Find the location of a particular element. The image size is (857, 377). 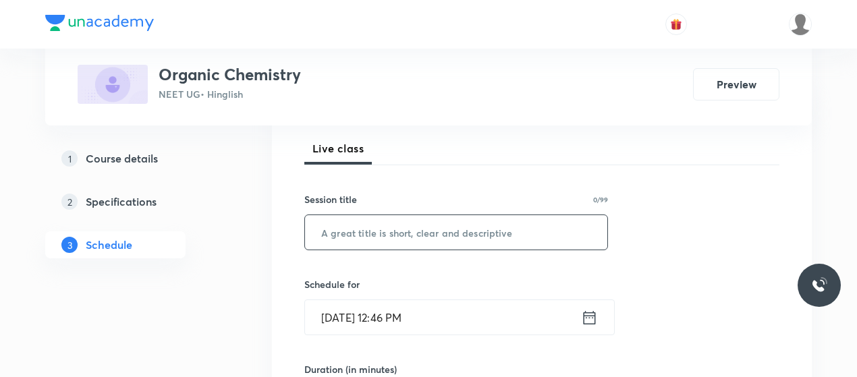

img: avatar is located at coordinates (676, 24).